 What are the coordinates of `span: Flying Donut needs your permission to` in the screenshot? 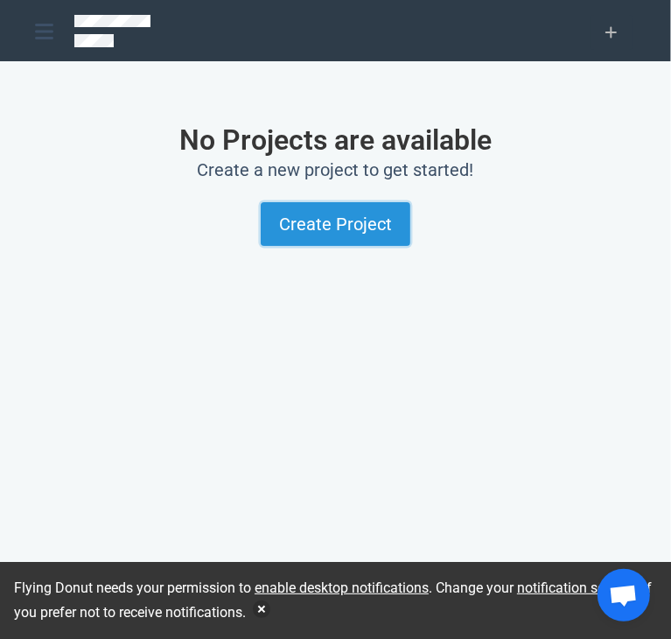 It's located at (221, 587).